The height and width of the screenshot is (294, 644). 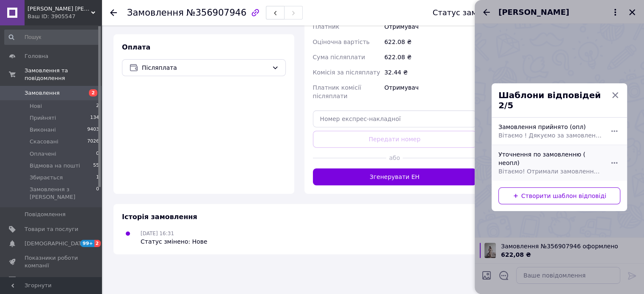 I want to click on div: Замовлення прийнято (опл), so click(x=550, y=132).